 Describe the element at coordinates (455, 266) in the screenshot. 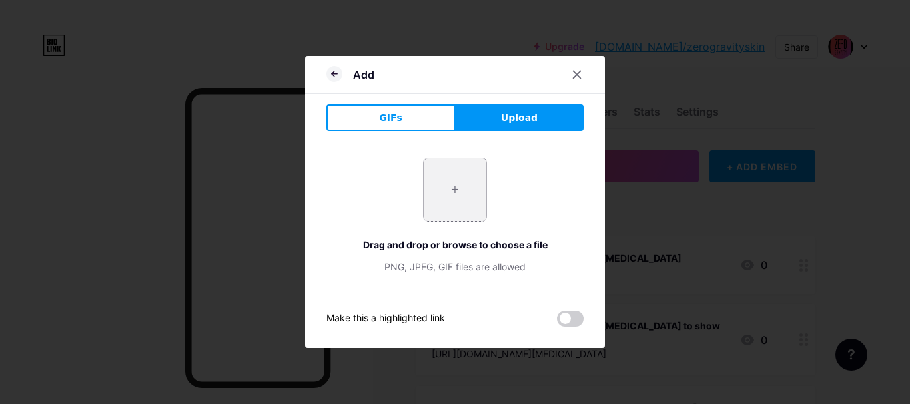

I see `div: PNG, JPEG, GIF files are allowed` at that location.